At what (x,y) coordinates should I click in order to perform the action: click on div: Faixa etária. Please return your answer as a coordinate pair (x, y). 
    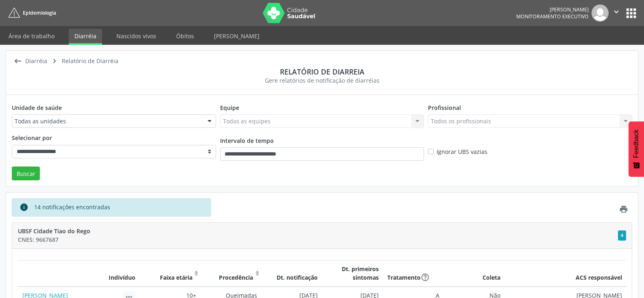
    Looking at the image, I should click on (168, 277).